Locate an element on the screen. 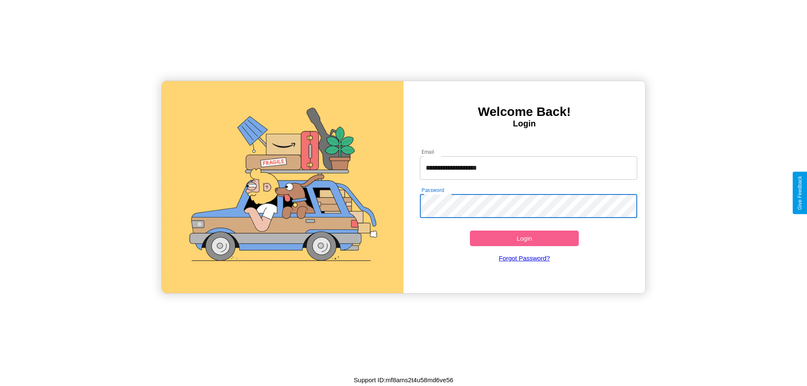  img: gif is located at coordinates (282, 187).